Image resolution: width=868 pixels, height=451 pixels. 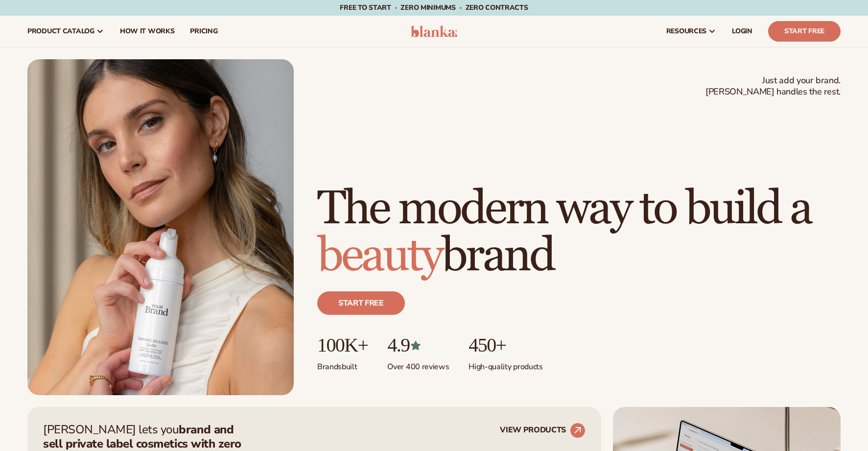 I want to click on p: Over 400 reviews, so click(x=418, y=364).